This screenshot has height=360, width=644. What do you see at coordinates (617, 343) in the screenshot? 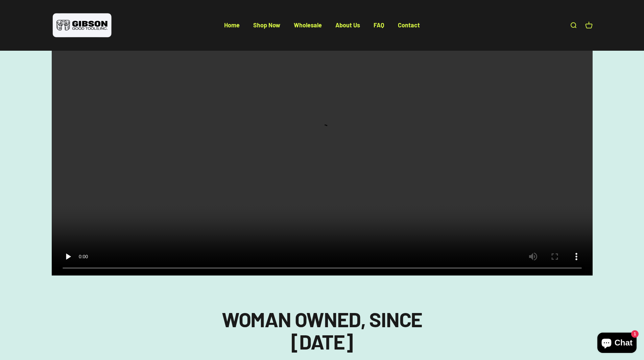
I see `inbox-online-store-chat: Shopify online store chat` at bounding box center [617, 343].